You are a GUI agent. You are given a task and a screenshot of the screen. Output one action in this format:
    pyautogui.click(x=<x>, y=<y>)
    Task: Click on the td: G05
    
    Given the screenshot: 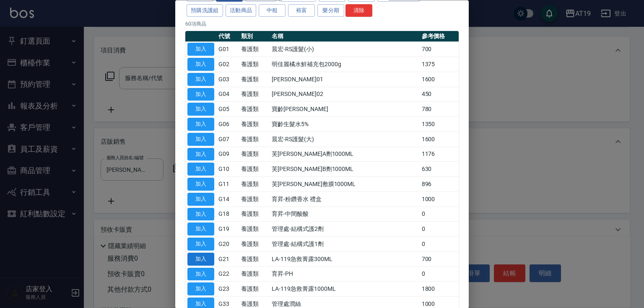 What is the action you would take?
    pyautogui.click(x=227, y=110)
    